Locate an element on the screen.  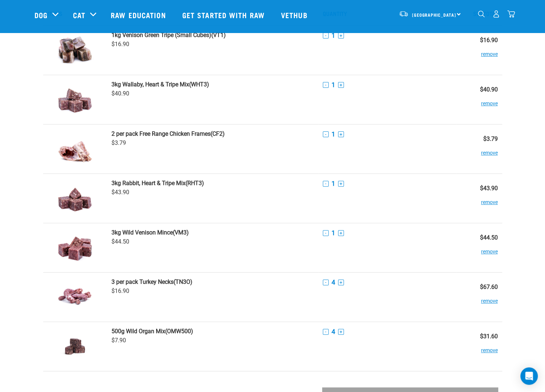
img: home-icon-1@2x.png is located at coordinates (481, 14).